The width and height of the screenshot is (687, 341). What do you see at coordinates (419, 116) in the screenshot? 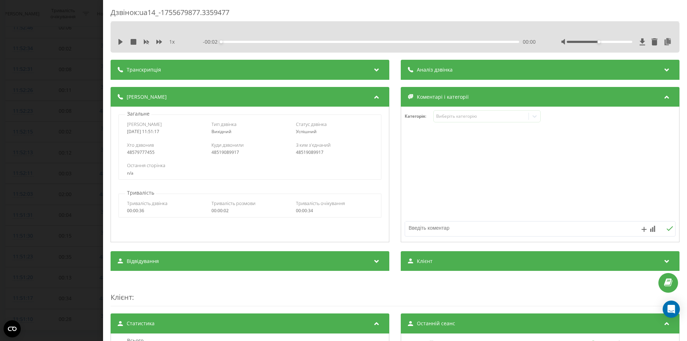
I see `h4: Категорія :` at bounding box center [419, 116].